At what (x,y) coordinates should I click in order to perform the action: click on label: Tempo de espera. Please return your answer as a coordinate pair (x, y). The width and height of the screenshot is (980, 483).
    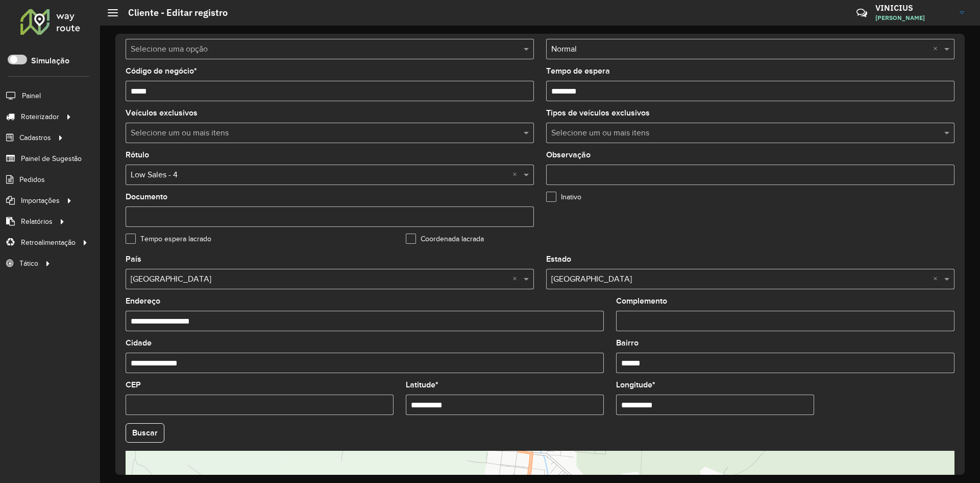
    Looking at the image, I should click on (578, 71).